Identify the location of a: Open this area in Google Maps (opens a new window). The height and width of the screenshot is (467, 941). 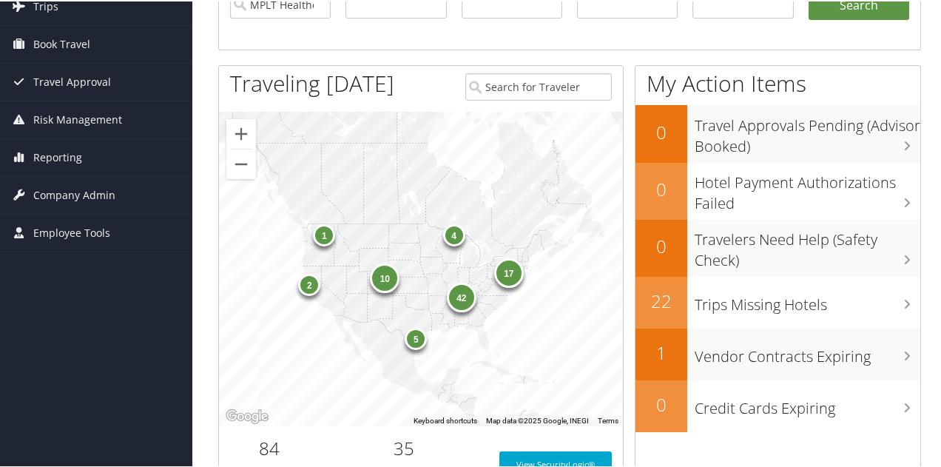
(247, 415).